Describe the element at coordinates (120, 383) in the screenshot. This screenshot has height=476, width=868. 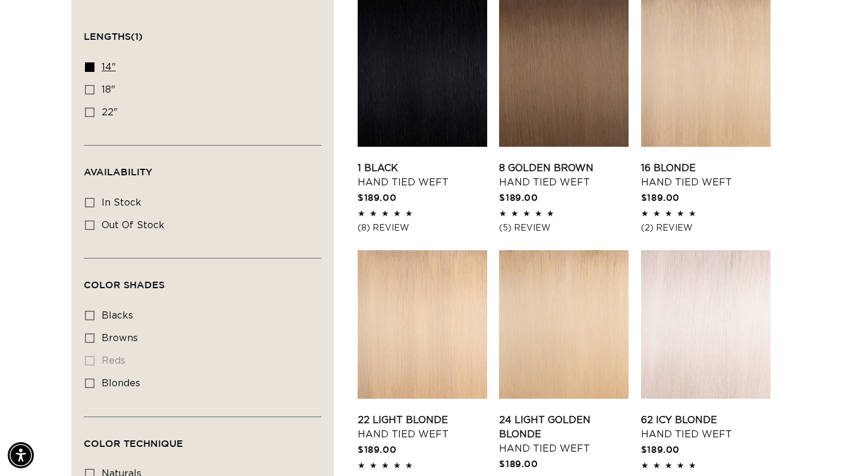
I see `span: blondes` at that location.